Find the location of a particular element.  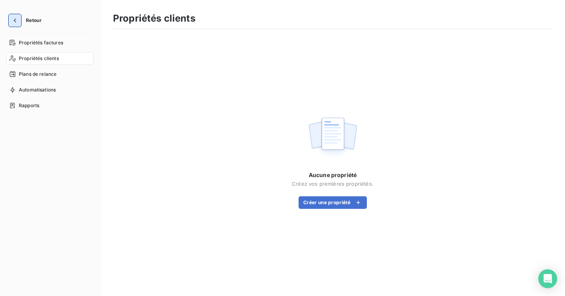

div: Open Intercom Messenger is located at coordinates (548, 279).